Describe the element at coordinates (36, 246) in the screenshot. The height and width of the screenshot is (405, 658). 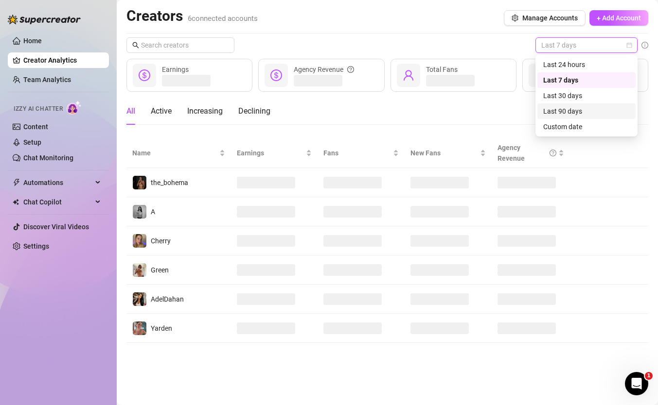
I see `a: Settings` at that location.